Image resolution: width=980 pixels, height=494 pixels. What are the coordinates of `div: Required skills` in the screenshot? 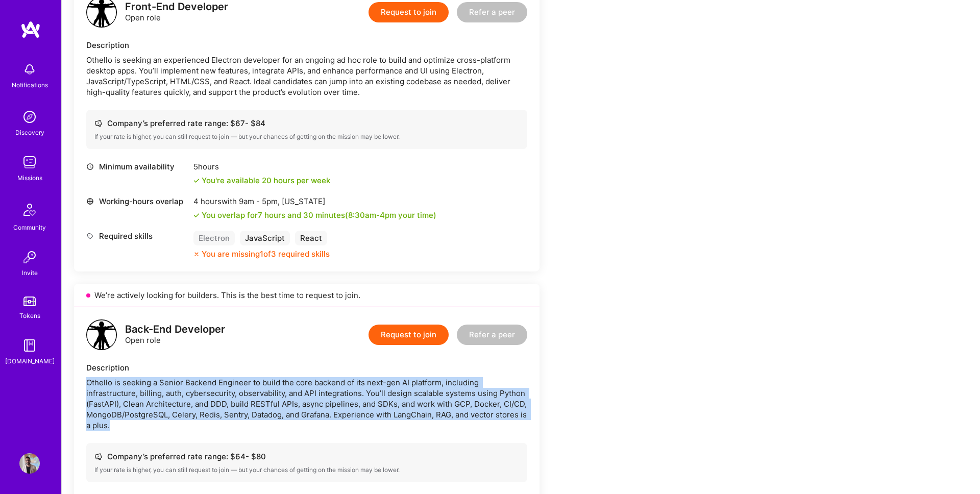 It's located at (137, 236).